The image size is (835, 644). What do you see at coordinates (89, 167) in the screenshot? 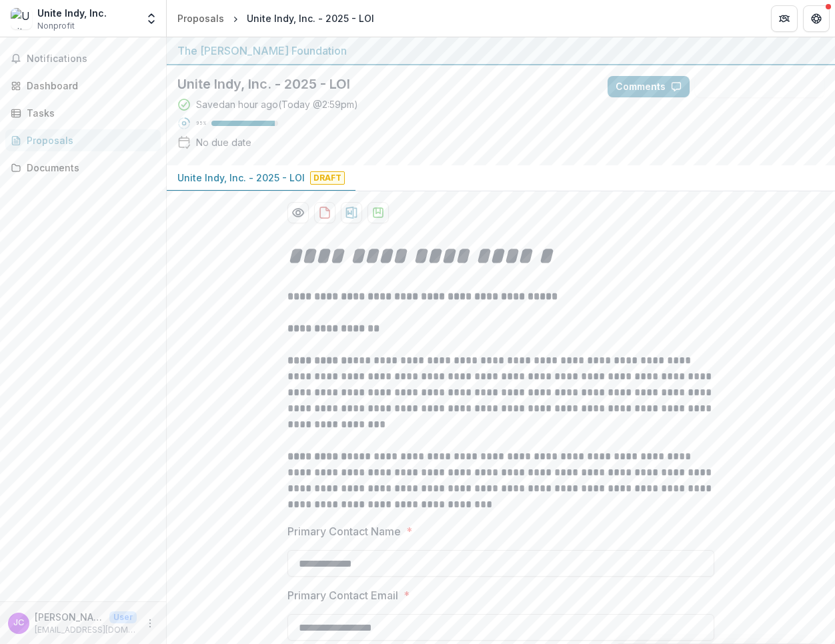
I see `div: Documents` at bounding box center [89, 167].